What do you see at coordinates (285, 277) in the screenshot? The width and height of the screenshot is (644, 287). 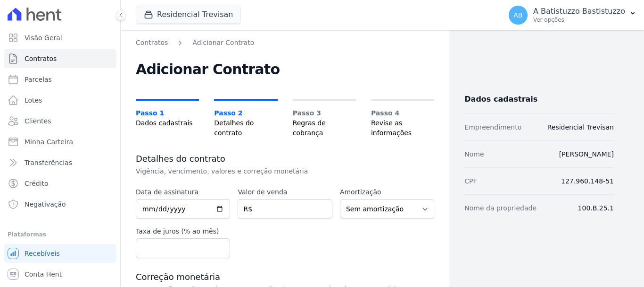 I see `h3: Correção monetária` at bounding box center [285, 277].